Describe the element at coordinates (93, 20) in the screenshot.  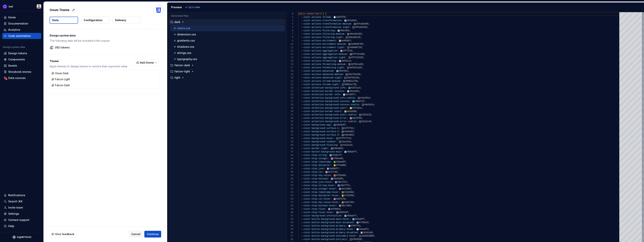
I see `p: Configuration` at that location.